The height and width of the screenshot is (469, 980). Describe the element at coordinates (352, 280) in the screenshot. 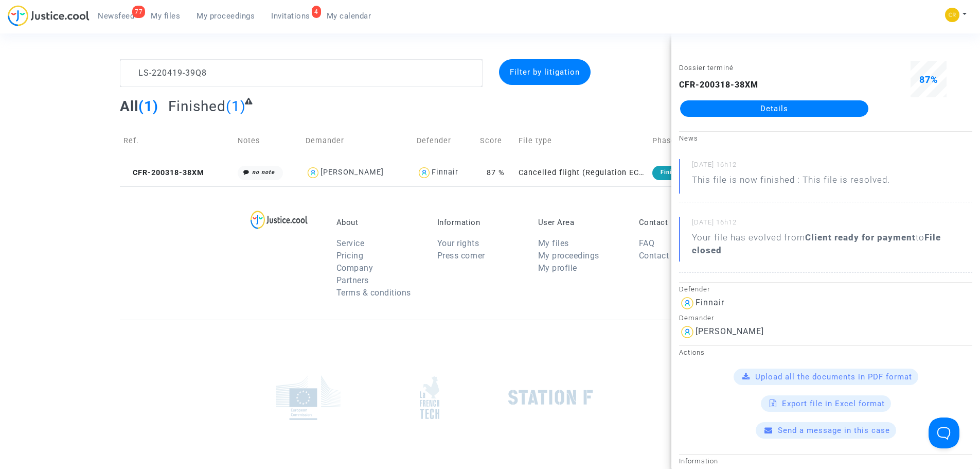

I see `a: Partners` at that location.